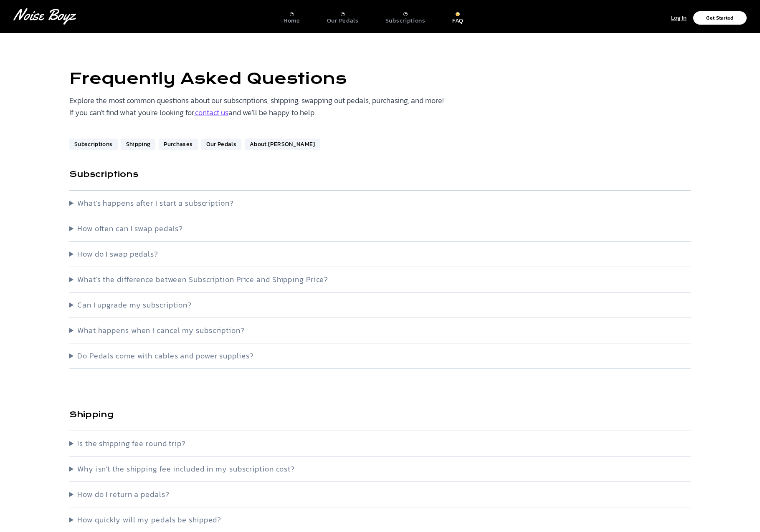 The height and width of the screenshot is (532, 760). What do you see at coordinates (380, 305) in the screenshot?
I see `summary: Can I upgrade my subscription?` at bounding box center [380, 305].